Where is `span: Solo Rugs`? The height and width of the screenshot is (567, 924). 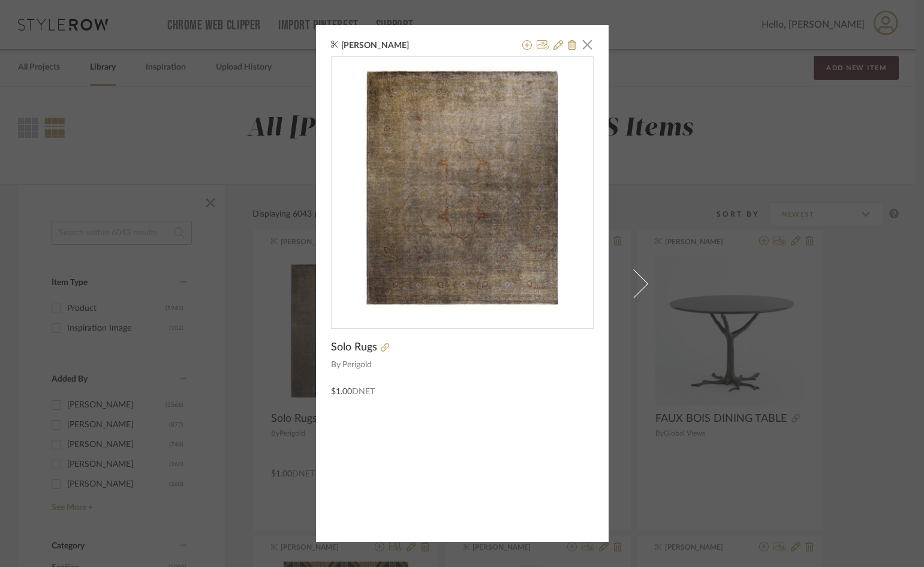 span: Solo Rugs is located at coordinates (354, 347).